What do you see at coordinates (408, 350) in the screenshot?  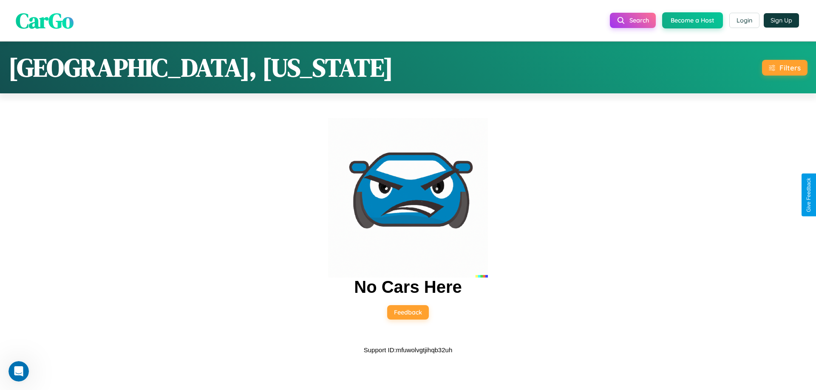 I see `p: Support ID: mfuwolvgtjihqb32uh` at bounding box center [408, 350].